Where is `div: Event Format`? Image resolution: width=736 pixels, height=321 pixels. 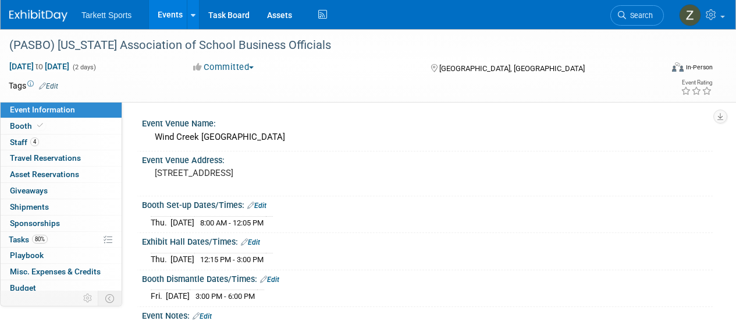 div: Event Format is located at coordinates (661, 69).